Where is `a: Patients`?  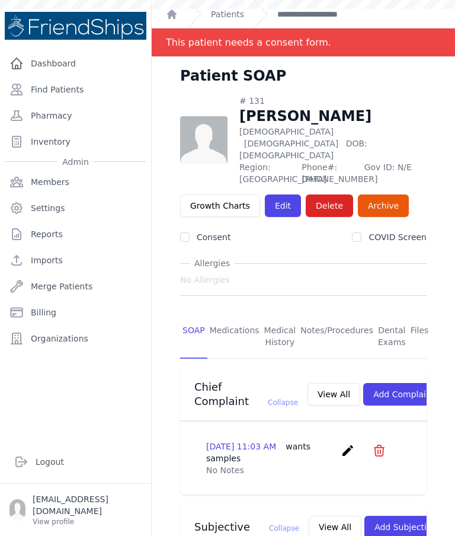
a: Patients is located at coordinates (228, 14).